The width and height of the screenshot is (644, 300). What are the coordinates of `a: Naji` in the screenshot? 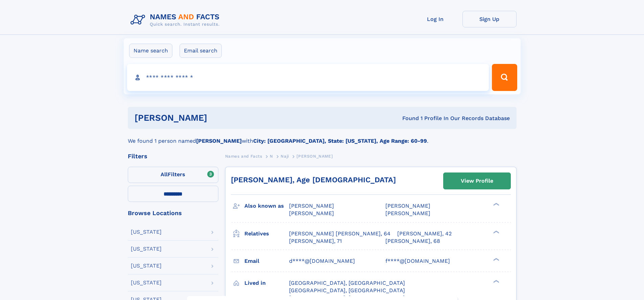 It's located at (285, 156).